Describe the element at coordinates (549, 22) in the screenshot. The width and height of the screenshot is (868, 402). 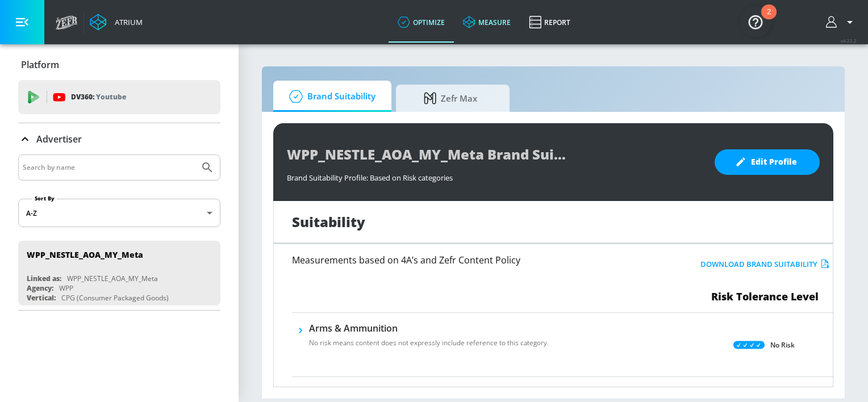
I see `a: Report` at that location.